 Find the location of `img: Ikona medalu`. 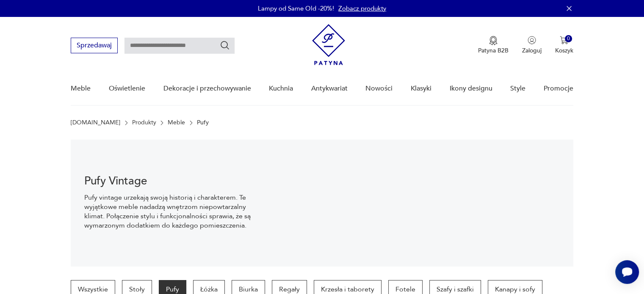

img: Ikona medalu is located at coordinates (493, 40).